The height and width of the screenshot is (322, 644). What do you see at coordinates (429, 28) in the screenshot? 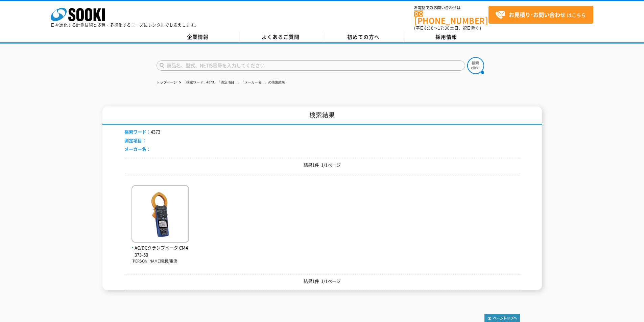
I see `span: 8:50` at bounding box center [429, 28].